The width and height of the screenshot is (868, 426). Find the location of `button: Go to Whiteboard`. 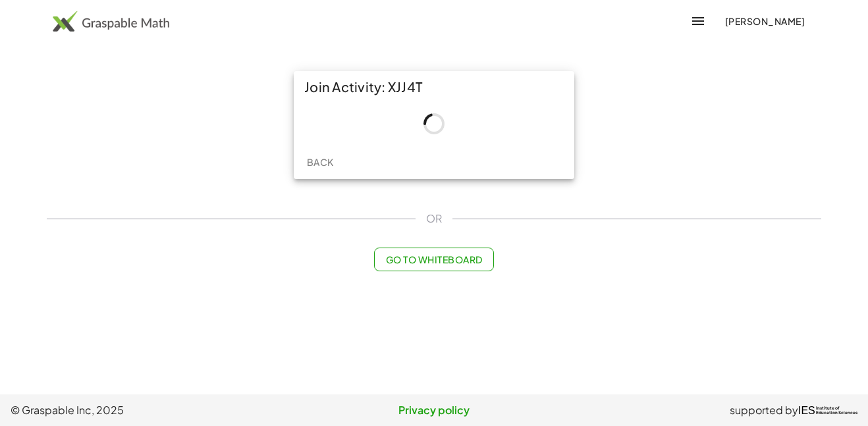

button: Go to Whiteboard is located at coordinates (433, 260).